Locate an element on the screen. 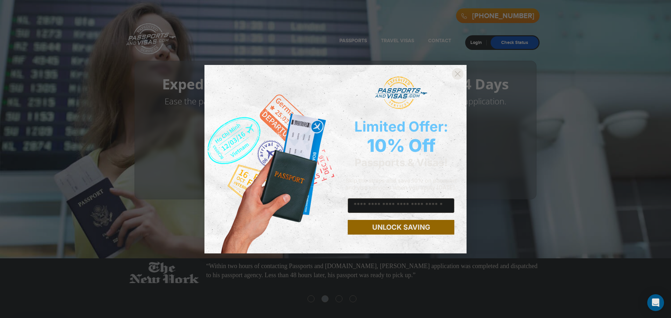  button: UNLOCK SAVING is located at coordinates (401, 227).